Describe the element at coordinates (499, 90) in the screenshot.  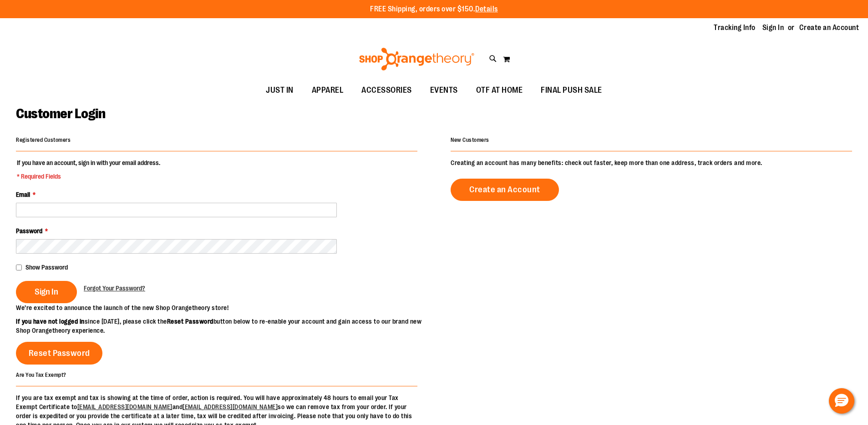
I see `span: OTF AT HOME` at that location.